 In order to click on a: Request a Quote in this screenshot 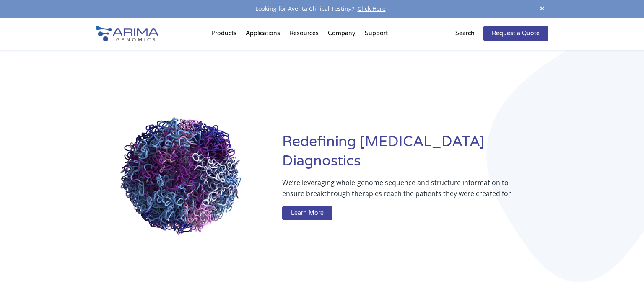, I will do `click(516, 33)`.